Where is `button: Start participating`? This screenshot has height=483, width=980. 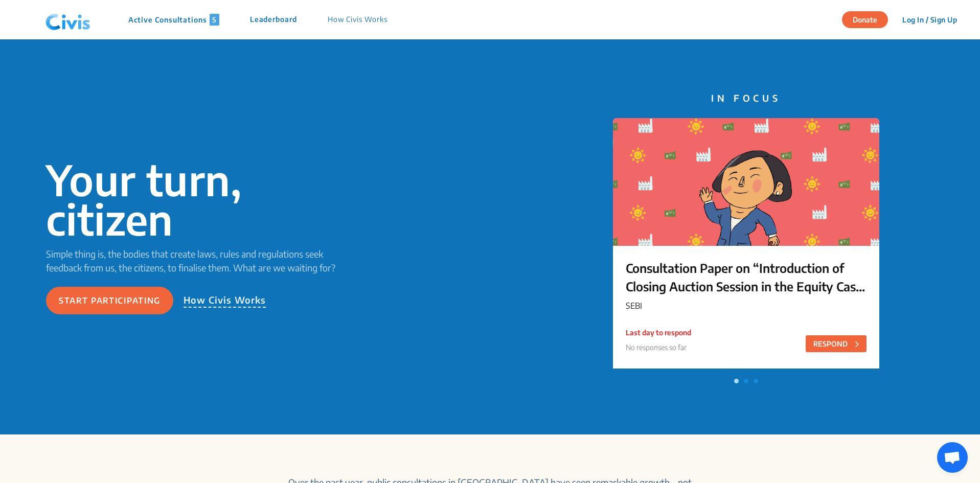 button: Start participating is located at coordinates (109, 300).